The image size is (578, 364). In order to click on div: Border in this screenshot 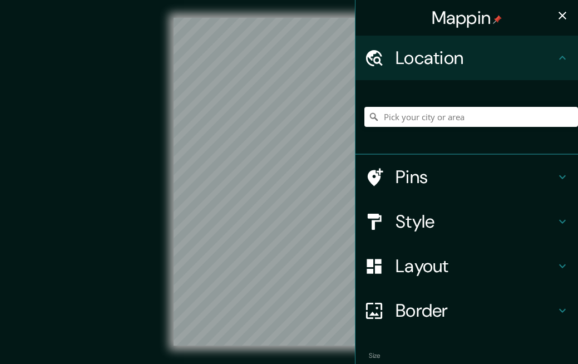, I will do `click(466, 310)`.